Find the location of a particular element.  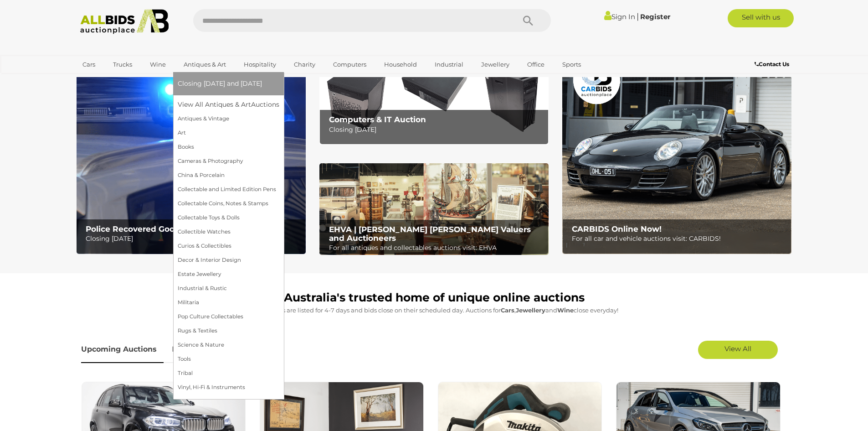

img: Police Recovered Goods is located at coordinates (191, 153).